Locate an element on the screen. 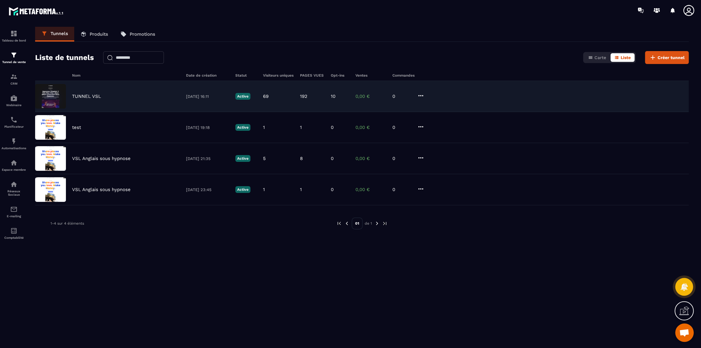  p: 8 is located at coordinates (301, 159).